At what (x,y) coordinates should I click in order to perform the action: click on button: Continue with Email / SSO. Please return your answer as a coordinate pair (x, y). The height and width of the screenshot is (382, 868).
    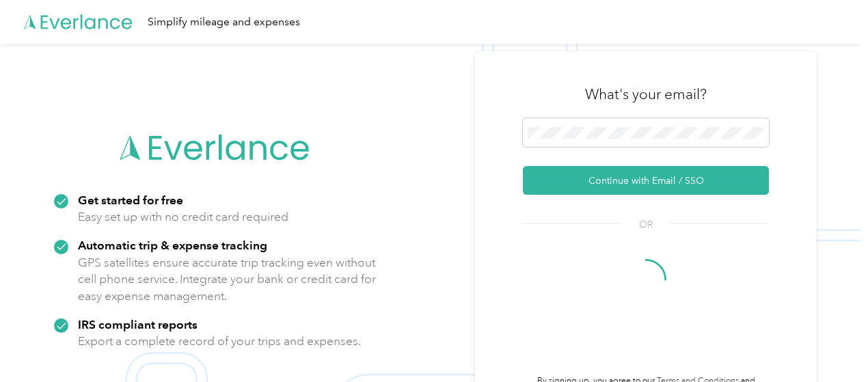
    Looking at the image, I should click on (646, 180).